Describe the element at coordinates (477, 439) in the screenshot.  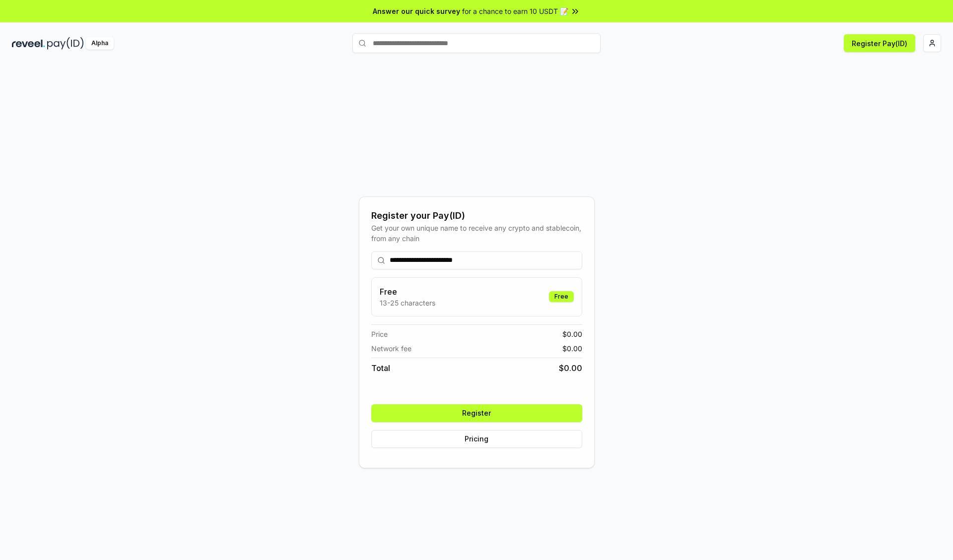
I see `button: Pricing` at that location.